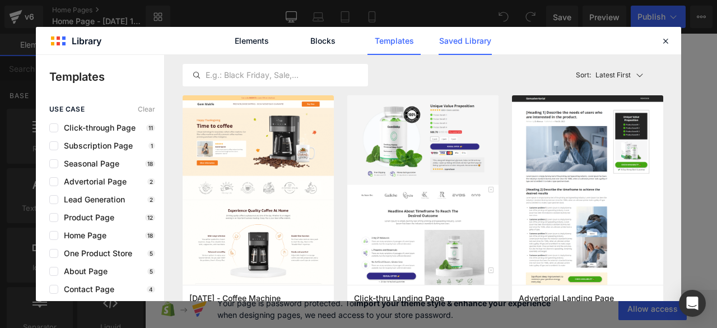 The height and width of the screenshot is (328, 717). Describe the element at coordinates (95, 146) in the screenshot. I see `span: Subscription Page` at that location.